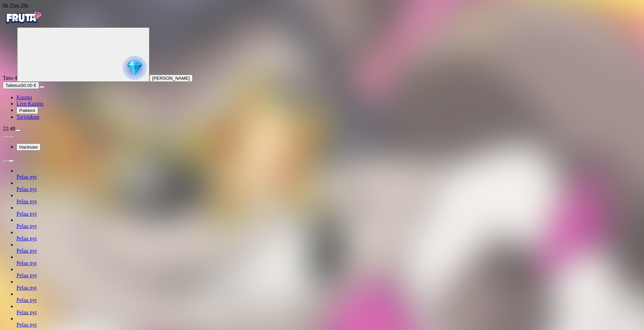 The width and height of the screenshot is (644, 330). I want to click on img: Fruta, so click(23, 17).